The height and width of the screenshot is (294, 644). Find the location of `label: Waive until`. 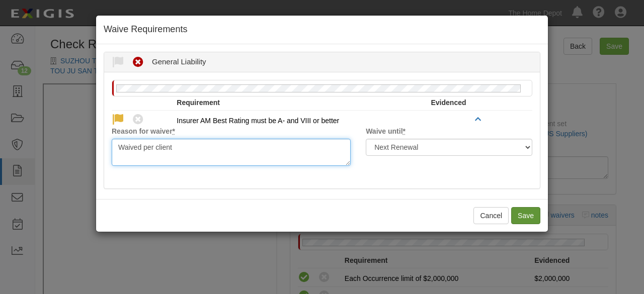

label: Waive until is located at coordinates (385, 131).